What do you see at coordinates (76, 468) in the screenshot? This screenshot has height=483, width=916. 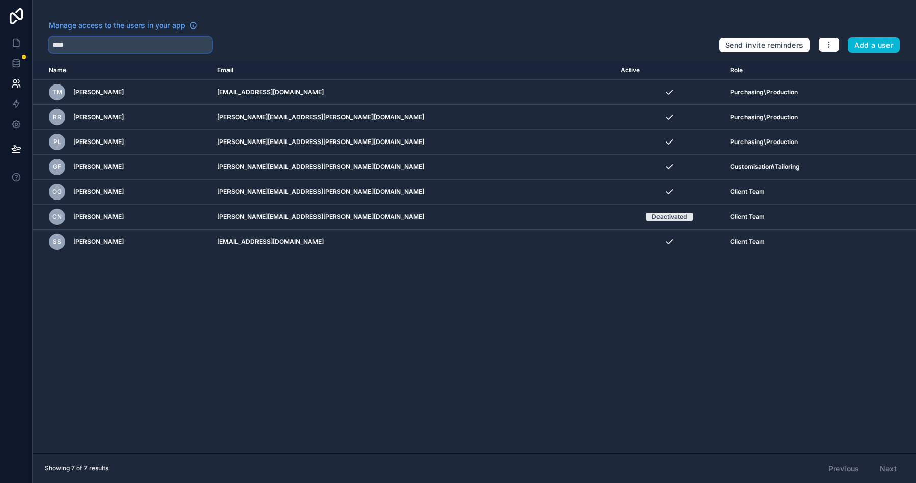 I see `span: Showing 7 of 7 results` at bounding box center [76, 468].